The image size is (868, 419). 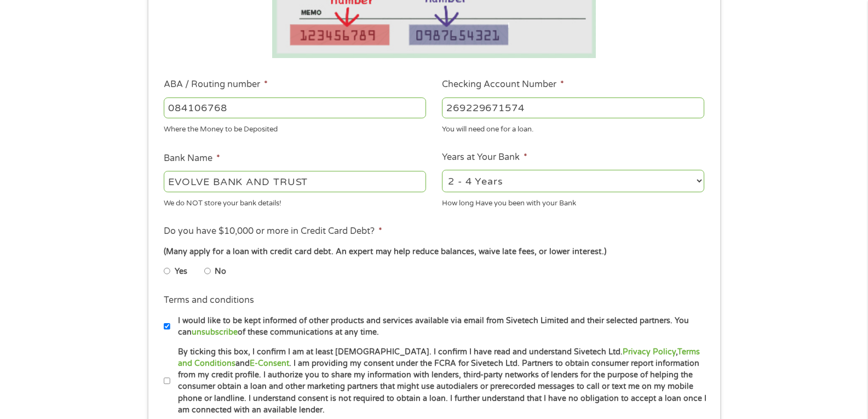 What do you see at coordinates (181, 272) in the screenshot?
I see `label: Yes` at bounding box center [181, 272].